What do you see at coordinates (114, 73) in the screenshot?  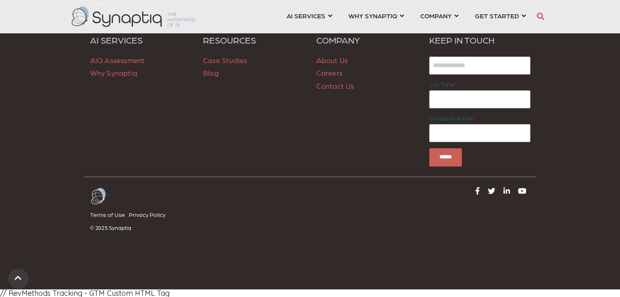 I see `a: Why Synaptiq` at bounding box center [114, 73].